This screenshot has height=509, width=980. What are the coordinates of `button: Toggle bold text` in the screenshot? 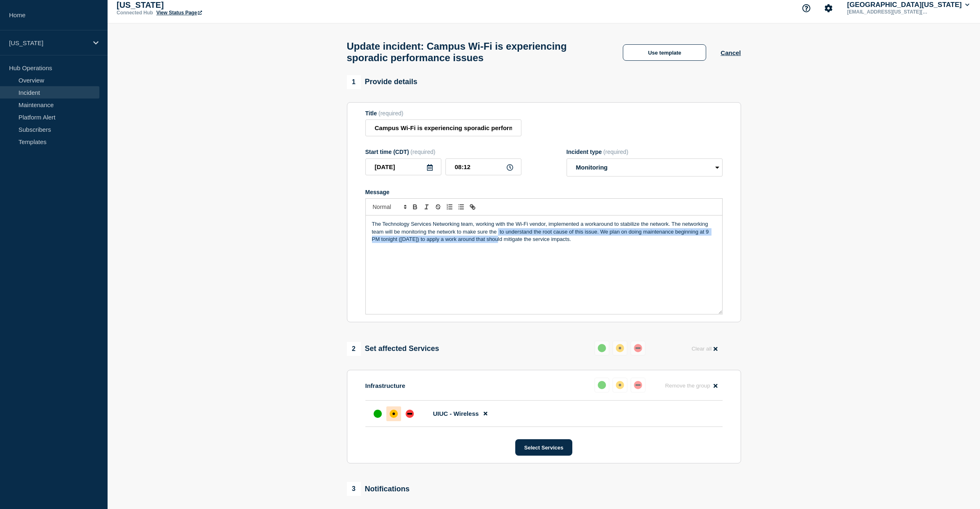 It's located at (415, 207).